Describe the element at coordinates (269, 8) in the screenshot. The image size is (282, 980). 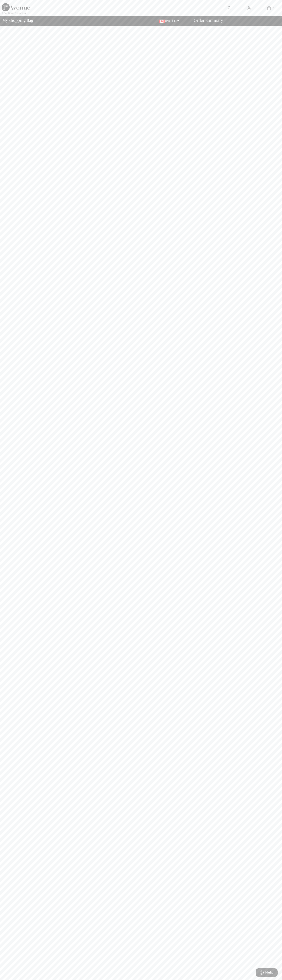
I see `a: 0` at that location.